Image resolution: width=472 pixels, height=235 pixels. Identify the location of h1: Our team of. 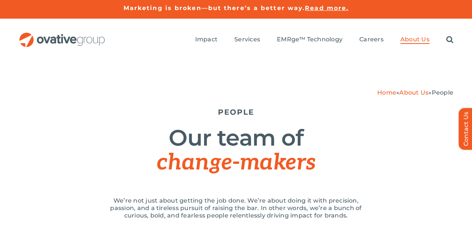
(236, 150).